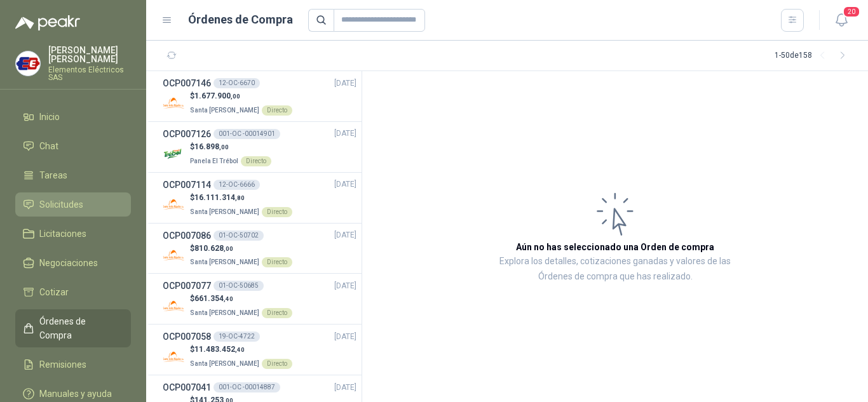 The height and width of the screenshot is (402, 868). I want to click on h3: OCP007041, so click(187, 387).